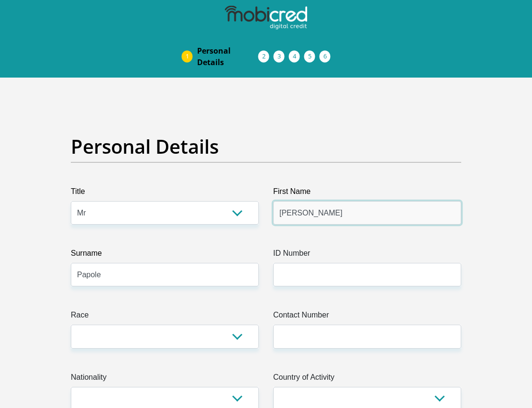  I want to click on label: First Name, so click(367, 193).